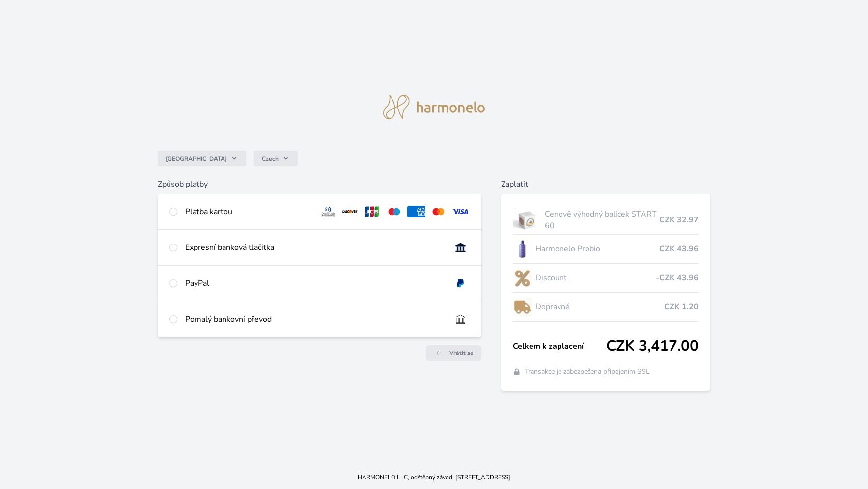  Describe the element at coordinates (434, 107) in the screenshot. I see `img: logo.svg` at that location.